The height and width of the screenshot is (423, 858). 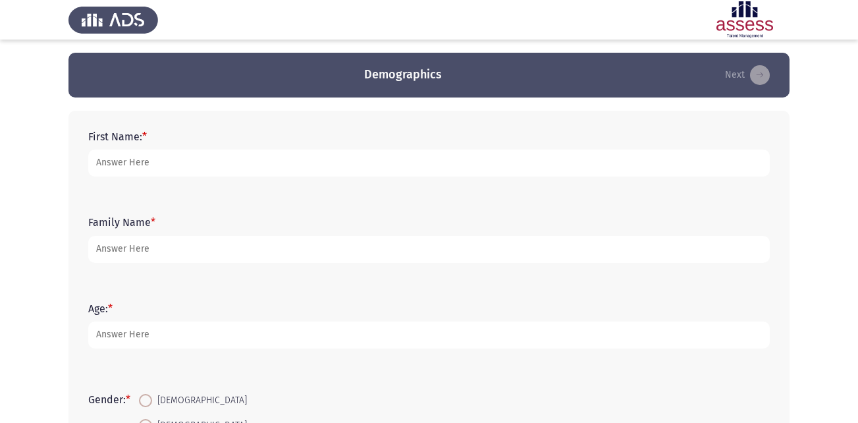 I want to click on button: load next page, so click(x=748, y=75).